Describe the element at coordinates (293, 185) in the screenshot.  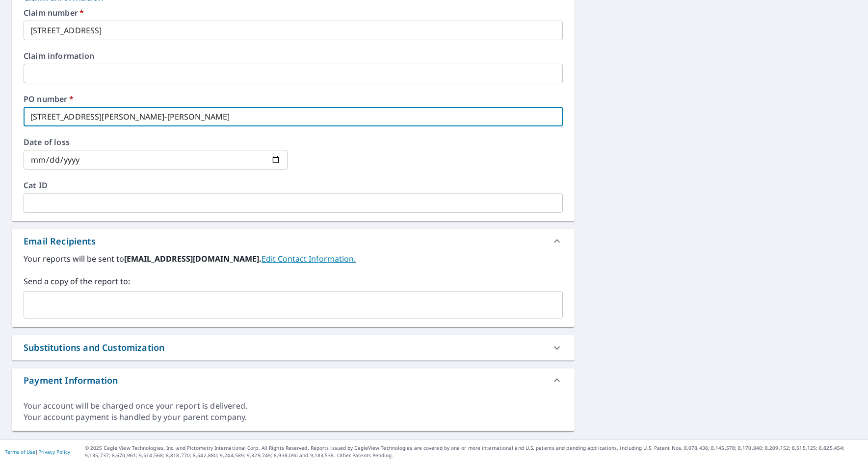
I see `label: Cat ID` at that location.